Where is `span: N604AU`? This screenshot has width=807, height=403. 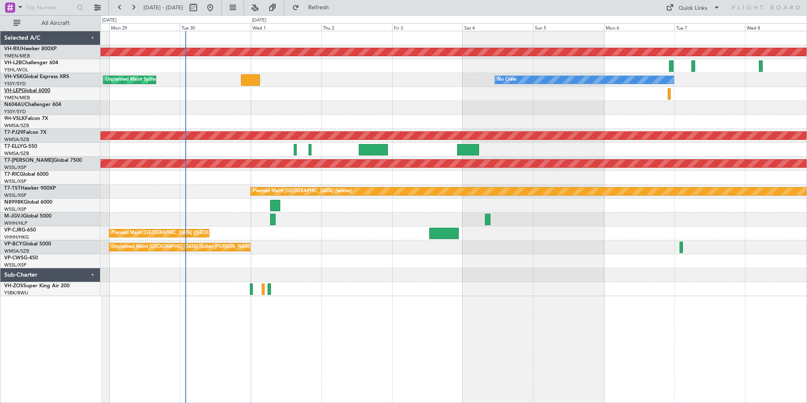 span: N604AU is located at coordinates (14, 105).